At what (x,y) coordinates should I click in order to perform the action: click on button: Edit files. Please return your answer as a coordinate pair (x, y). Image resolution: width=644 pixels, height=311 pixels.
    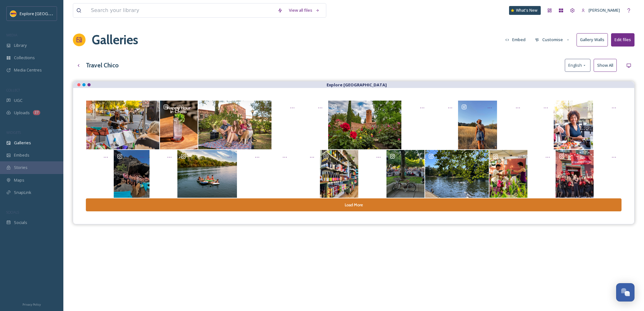
    Looking at the image, I should click on (623, 40).